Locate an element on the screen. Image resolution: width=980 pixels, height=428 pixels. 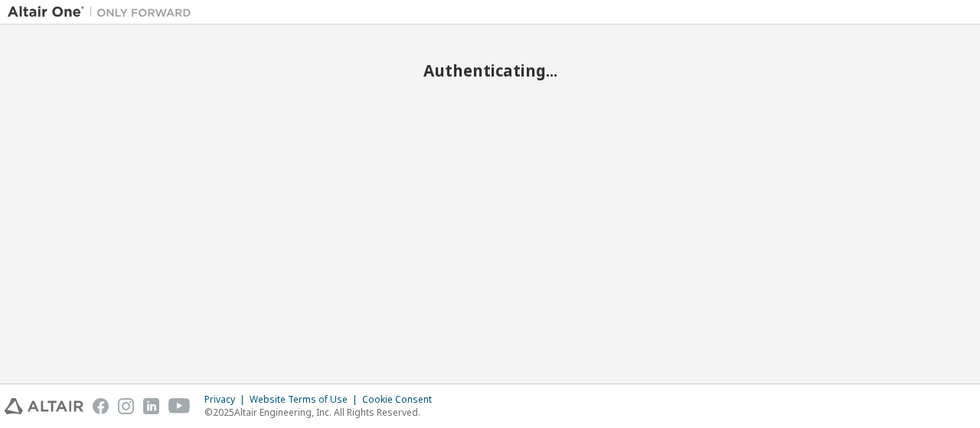
img: linkedin.svg is located at coordinates (151, 406).